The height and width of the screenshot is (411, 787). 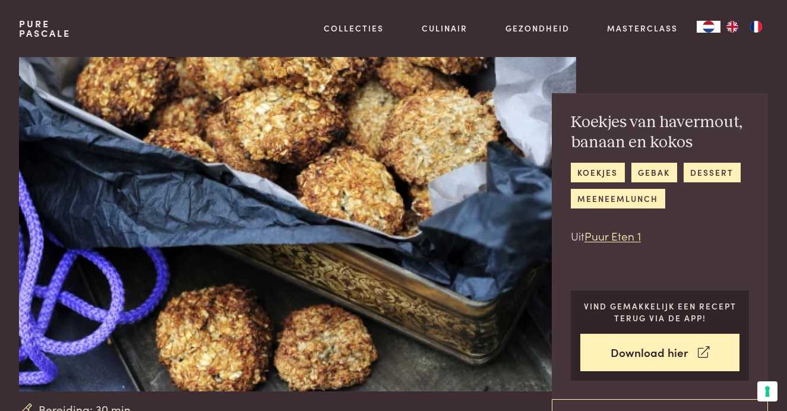 I want to click on div: Language, so click(x=709, y=27).